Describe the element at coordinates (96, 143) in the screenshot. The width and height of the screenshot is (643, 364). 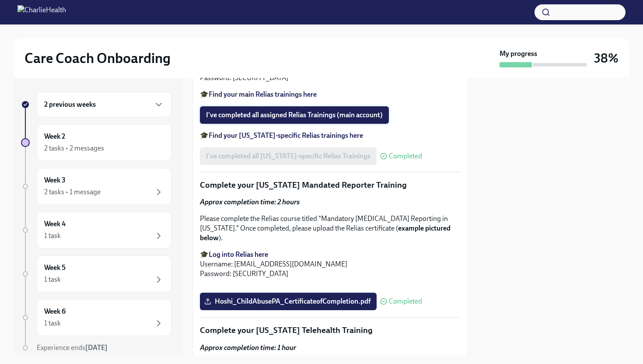
I see `a: Week 22 tasks • 2 messages` at that location.